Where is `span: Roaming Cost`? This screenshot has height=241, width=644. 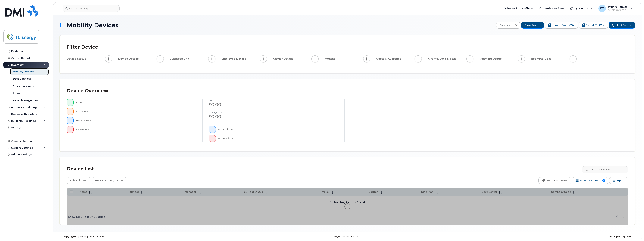 span: Roaming Cost is located at coordinates (542, 59).